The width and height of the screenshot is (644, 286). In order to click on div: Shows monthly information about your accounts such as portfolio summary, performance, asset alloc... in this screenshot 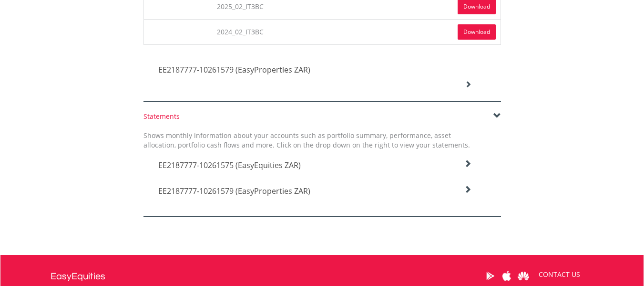, I will do `click(306, 140)`.